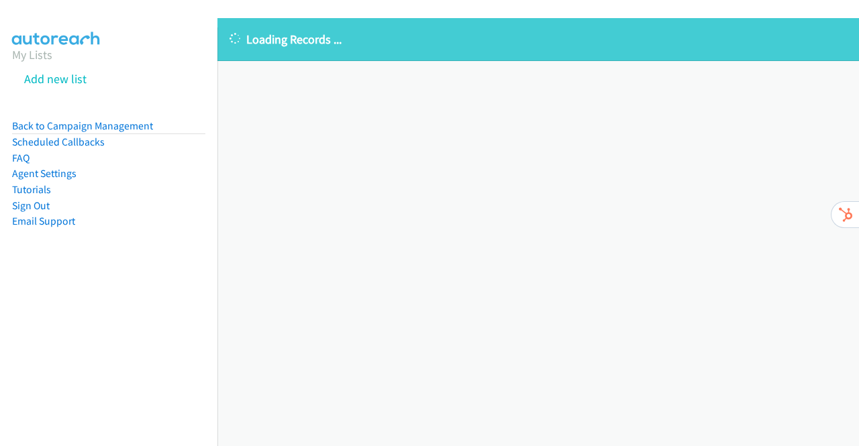 Image resolution: width=859 pixels, height=446 pixels. Describe the element at coordinates (83, 125) in the screenshot. I see `a: Back to Campaign Management` at that location.